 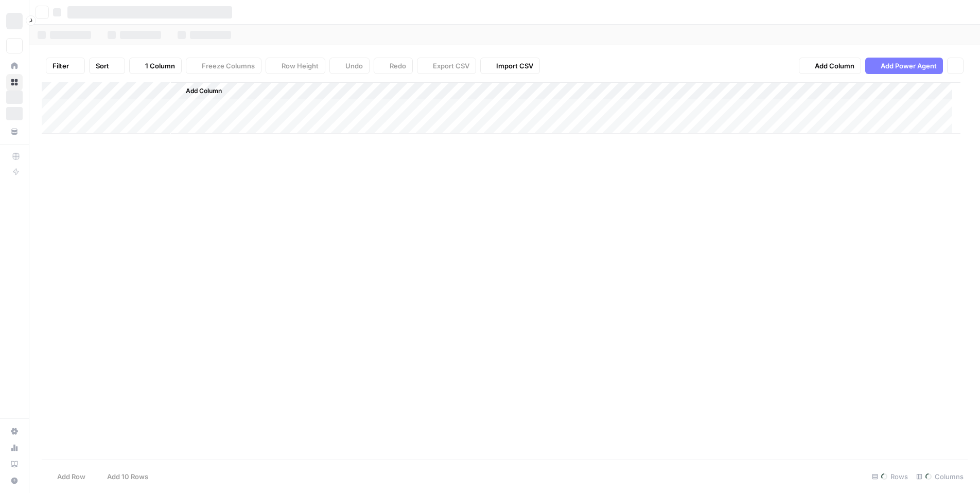 I want to click on button: Freeze Columns, so click(x=224, y=66).